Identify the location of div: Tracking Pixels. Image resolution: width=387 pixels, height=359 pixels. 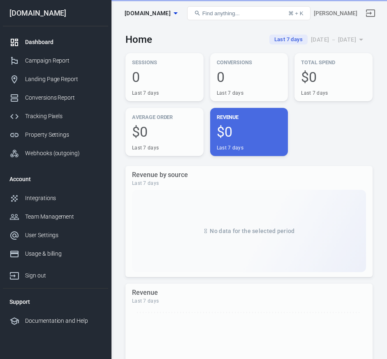
(63, 116).